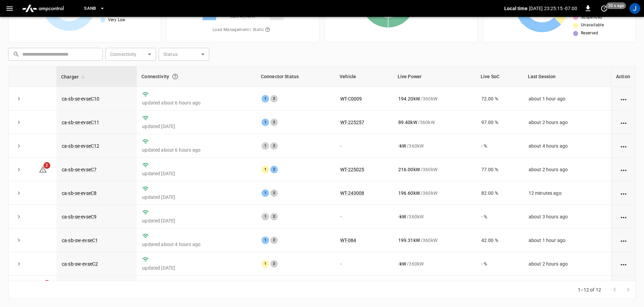  I want to click on a: 2, so click(43, 169).